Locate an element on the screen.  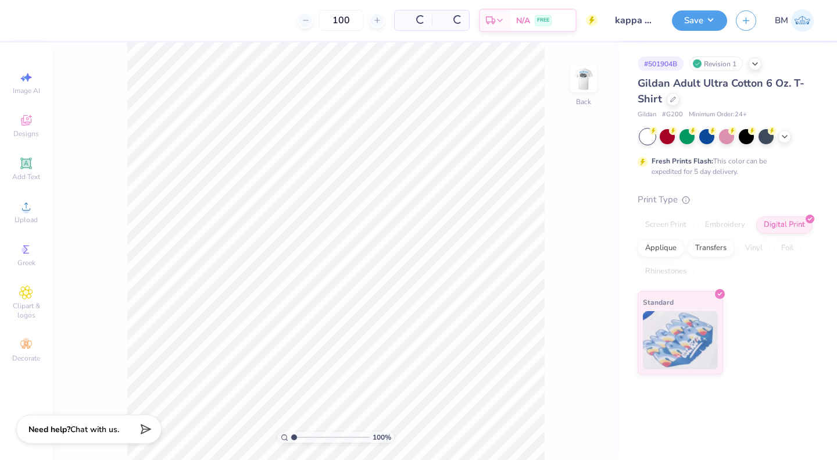
span: Image AI is located at coordinates (26, 91).